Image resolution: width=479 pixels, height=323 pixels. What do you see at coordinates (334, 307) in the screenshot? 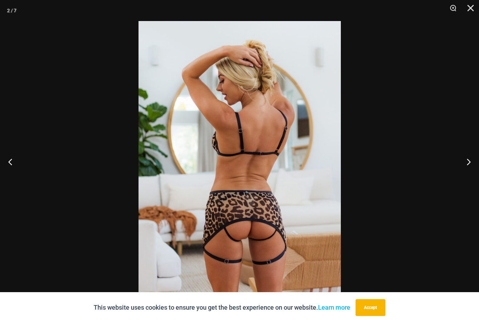
I see `a: Learn more` at bounding box center [334, 307].